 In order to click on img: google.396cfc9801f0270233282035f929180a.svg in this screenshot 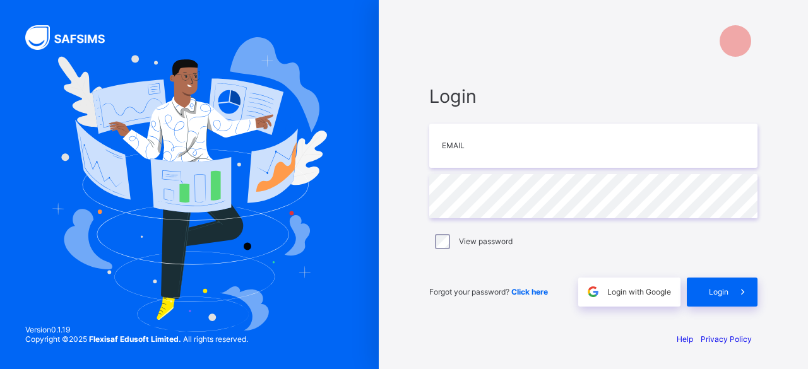, I will do `click(592, 291)`.